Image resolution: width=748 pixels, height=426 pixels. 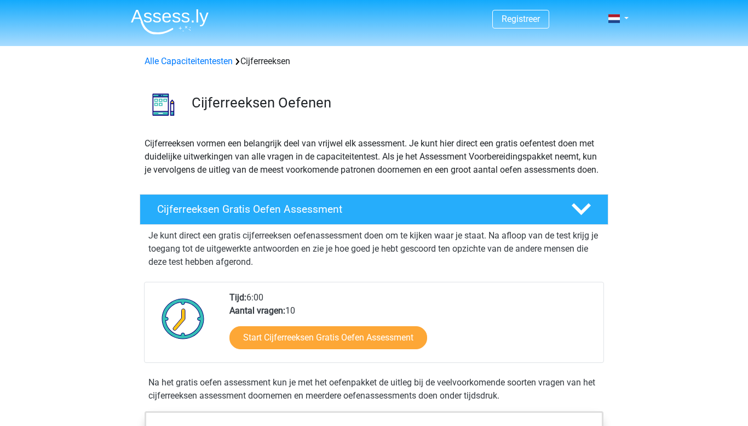 What do you see at coordinates (374, 209) in the screenshot?
I see `a: Cijferreeksen Gratis Oefen Assessment` at bounding box center [374, 209].